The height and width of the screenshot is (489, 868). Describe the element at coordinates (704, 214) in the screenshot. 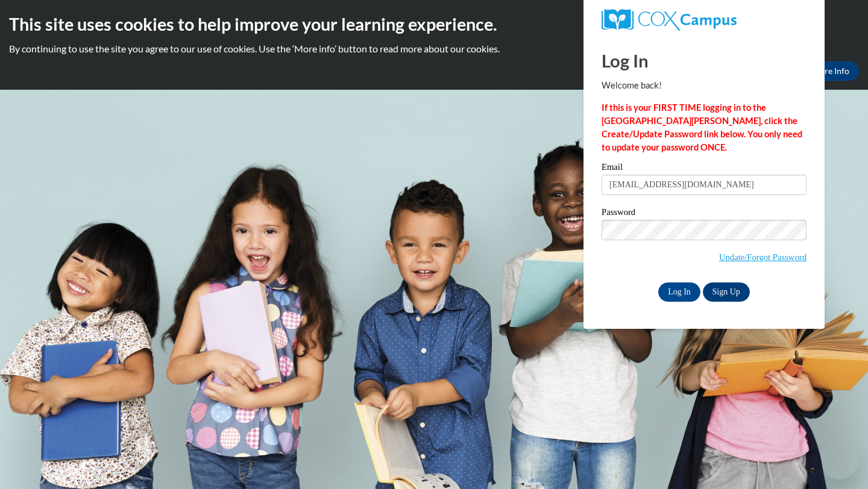

I see `label: Password` at that location.